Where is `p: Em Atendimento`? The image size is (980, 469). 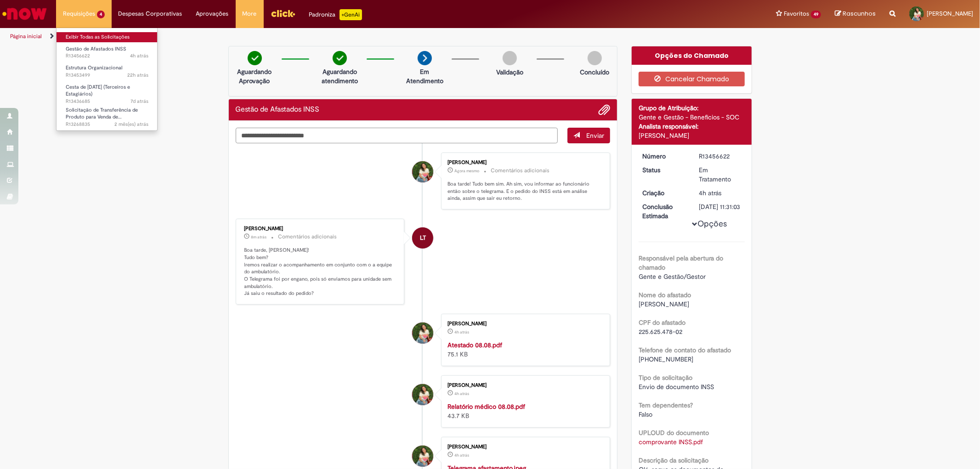
p: Em Atendimento is located at coordinates (425, 77).